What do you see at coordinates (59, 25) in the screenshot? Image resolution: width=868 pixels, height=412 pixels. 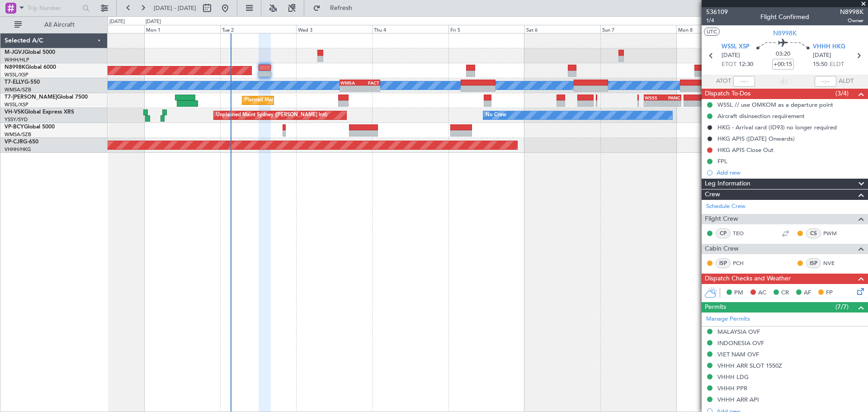 I see `span: All Aircraft` at bounding box center [59, 25].